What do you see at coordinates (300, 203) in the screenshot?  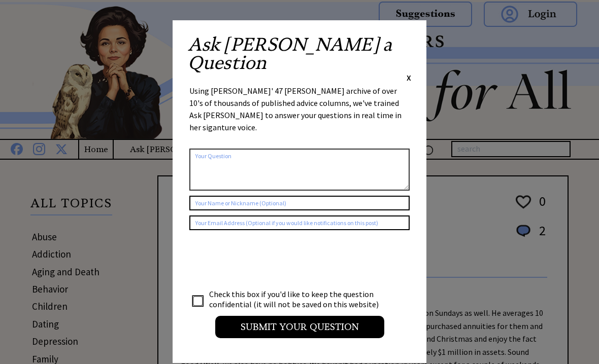 I see `input: Your Name or Nickname (Optional)` at bounding box center [300, 203].